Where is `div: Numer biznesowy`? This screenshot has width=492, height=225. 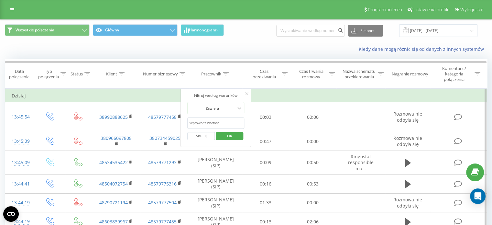
div: Numer biznesowy is located at coordinates (161, 74).